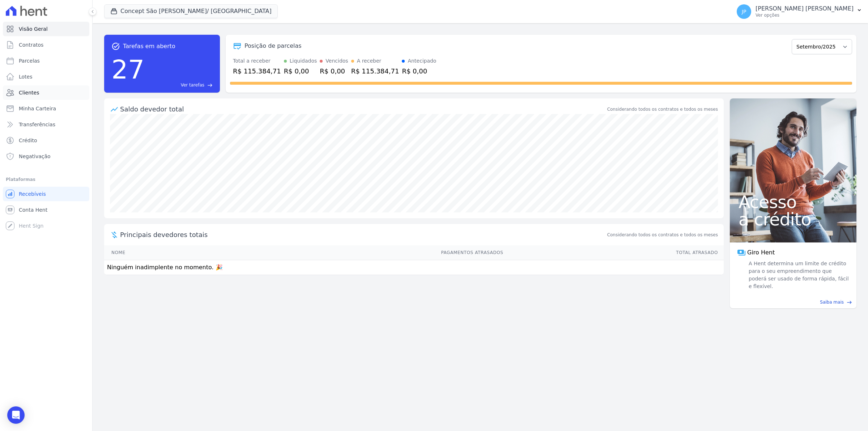 The width and height of the screenshot is (868, 431). Describe the element at coordinates (337, 61) in the screenshot. I see `div: Vencidos` at that location.